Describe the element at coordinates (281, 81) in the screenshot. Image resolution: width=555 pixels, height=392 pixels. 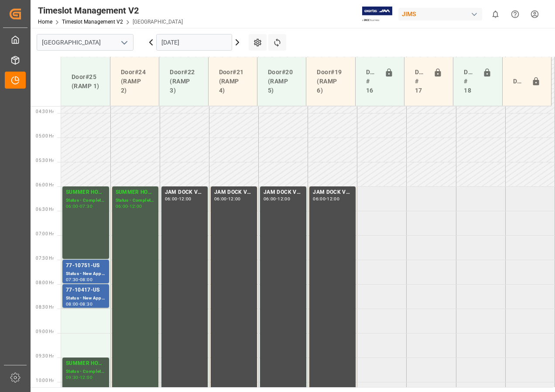
I see `div: Door#20 (RAMP 5)` at that location.